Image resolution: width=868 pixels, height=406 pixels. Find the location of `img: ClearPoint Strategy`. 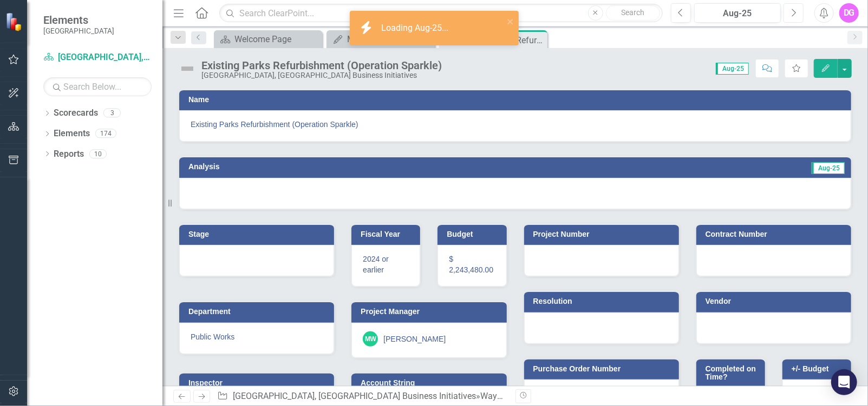

img: ClearPoint Strategy is located at coordinates (15, 21).